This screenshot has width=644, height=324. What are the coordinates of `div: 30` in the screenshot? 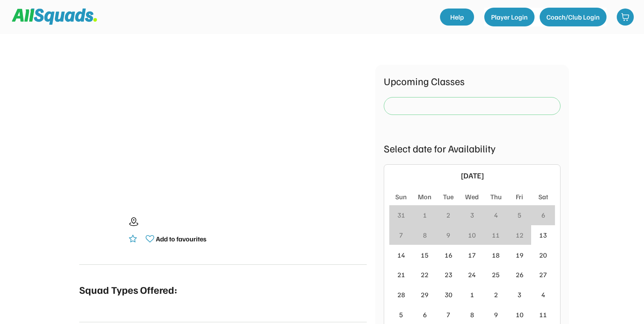 It's located at (448, 295).